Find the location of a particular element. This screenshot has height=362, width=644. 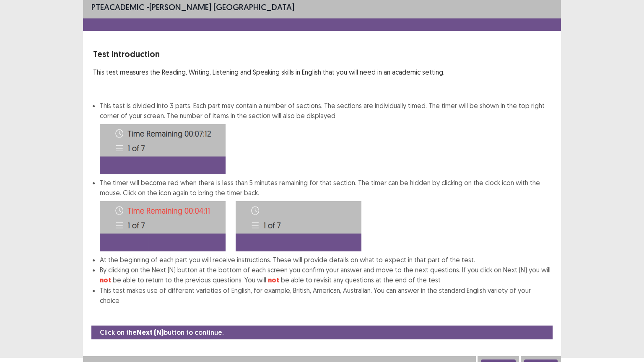

p: Test Introduction is located at coordinates (322, 54).